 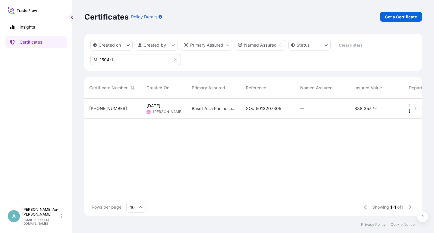 What do you see at coordinates (256, 88) in the screenshot?
I see `span: Reference` at bounding box center [256, 88].